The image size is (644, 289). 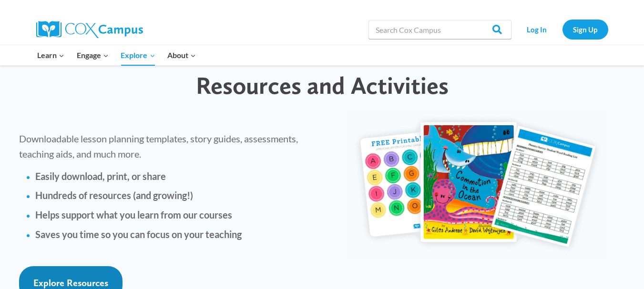 I want to click on button: Child menu of Engage, so click(x=93, y=55).